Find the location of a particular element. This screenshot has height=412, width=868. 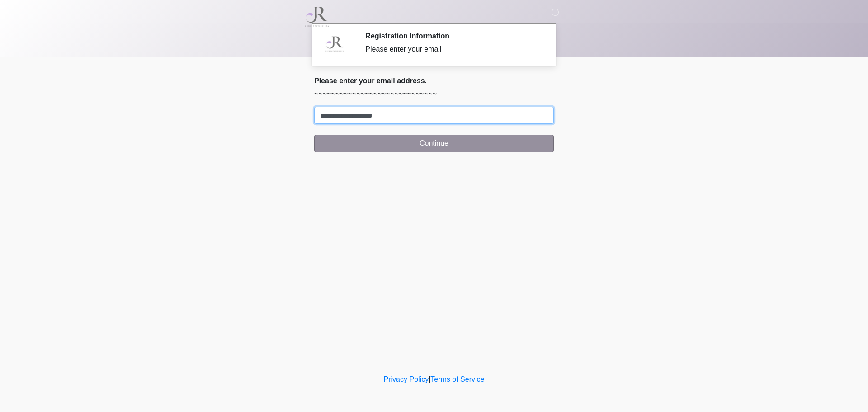

a: Privacy Policy is located at coordinates (407, 379).